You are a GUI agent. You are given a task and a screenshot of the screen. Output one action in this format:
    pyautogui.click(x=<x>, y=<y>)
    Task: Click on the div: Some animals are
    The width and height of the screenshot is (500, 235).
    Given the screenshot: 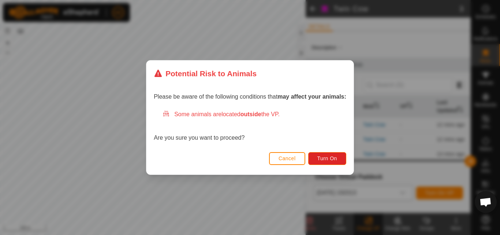 What is the action you would take?
    pyautogui.click(x=254, y=114)
    